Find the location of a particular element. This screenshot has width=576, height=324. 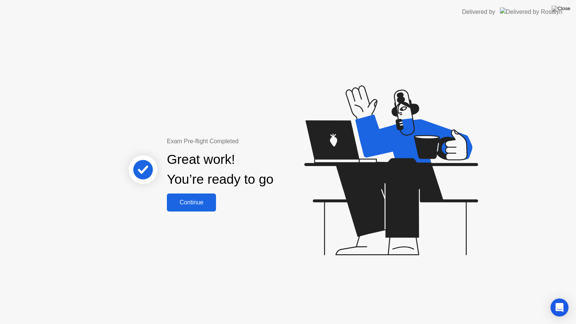

img: Delivered by Rosalyn is located at coordinates (531, 12).